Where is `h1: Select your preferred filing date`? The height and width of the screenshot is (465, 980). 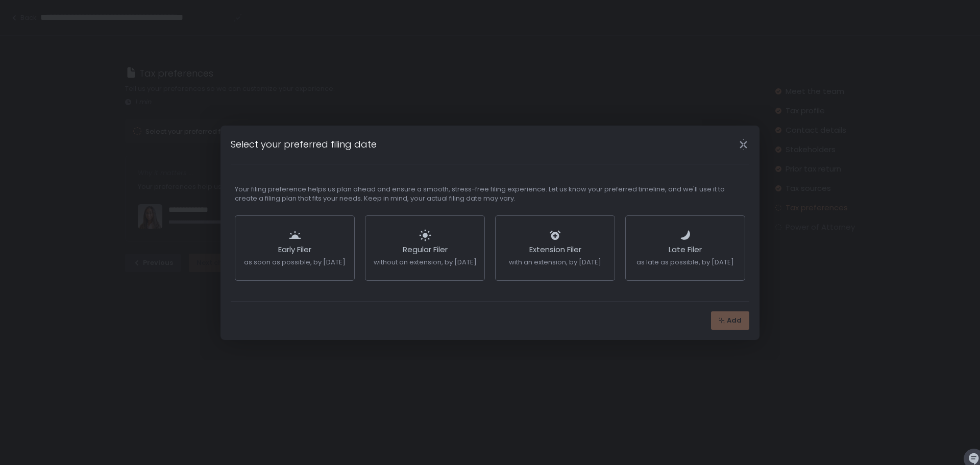 h1: Select your preferred filing date is located at coordinates (304, 144).